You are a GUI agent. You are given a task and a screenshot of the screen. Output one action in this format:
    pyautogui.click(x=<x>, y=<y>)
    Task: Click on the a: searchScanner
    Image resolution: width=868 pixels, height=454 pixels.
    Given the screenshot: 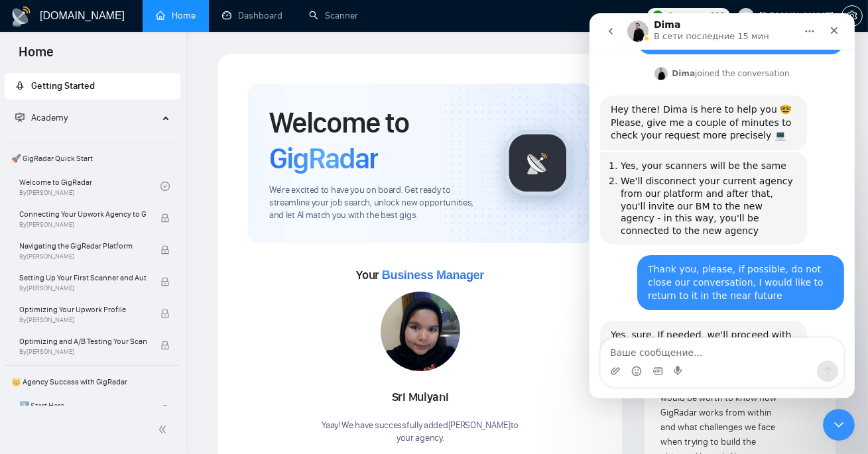 What is the action you would take?
    pyautogui.click(x=334, y=15)
    